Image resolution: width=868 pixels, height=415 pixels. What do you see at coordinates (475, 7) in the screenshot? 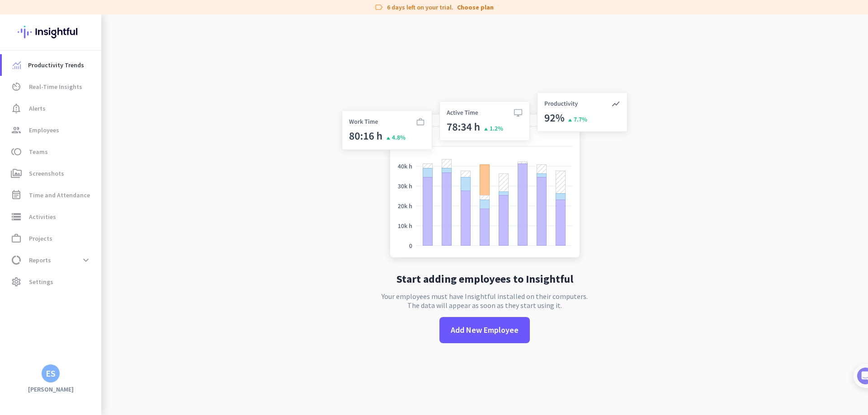
I see `a: Choose plan` at bounding box center [475, 7].